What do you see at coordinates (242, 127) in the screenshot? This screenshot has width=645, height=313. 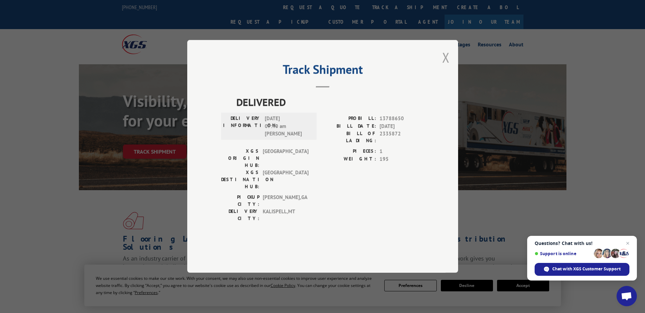 I see `label: DELIVERY INFORMATION:` at bounding box center [242, 127].